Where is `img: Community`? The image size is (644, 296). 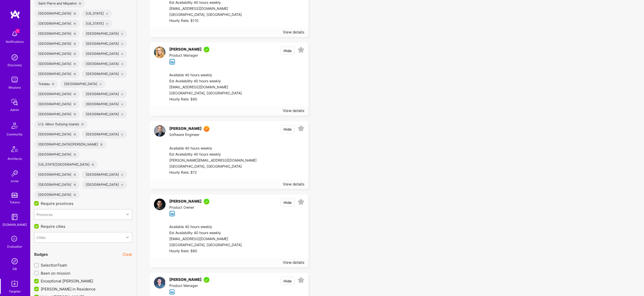 img: Community is located at coordinates (14, 126).